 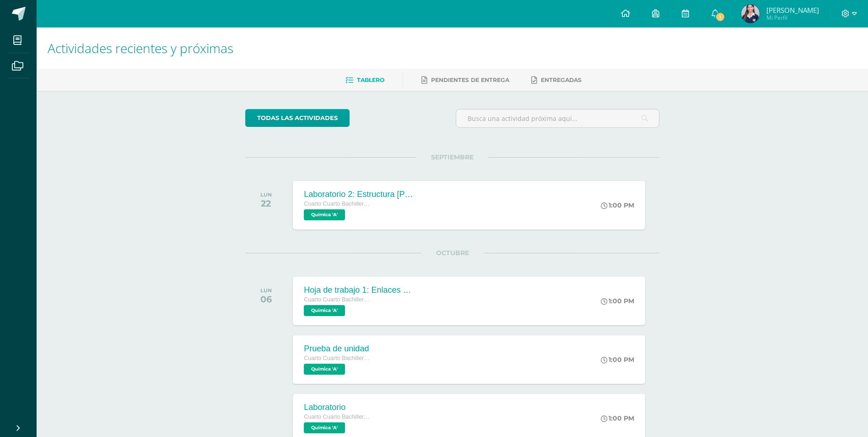 I want to click on div: Laboratorio, so click(x=338, y=407).